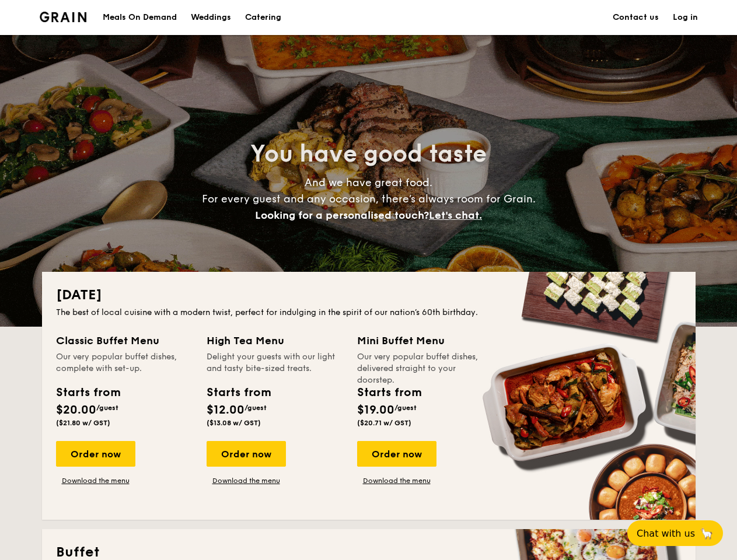  I want to click on span: Let's chat., so click(455, 215).